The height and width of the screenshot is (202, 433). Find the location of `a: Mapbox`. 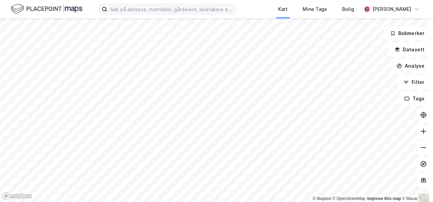

a: Mapbox is located at coordinates (322, 199).